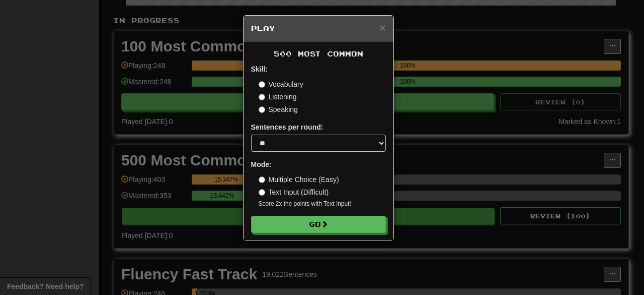 This screenshot has width=644, height=295. I want to click on label: Multiple Choice (Easy), so click(299, 179).